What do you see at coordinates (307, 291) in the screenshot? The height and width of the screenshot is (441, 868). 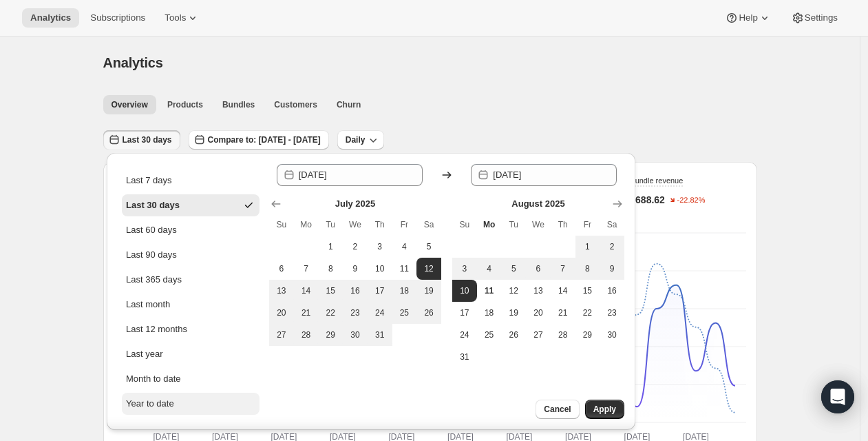 I see `button: Monday July 14 2025` at bounding box center [307, 291].